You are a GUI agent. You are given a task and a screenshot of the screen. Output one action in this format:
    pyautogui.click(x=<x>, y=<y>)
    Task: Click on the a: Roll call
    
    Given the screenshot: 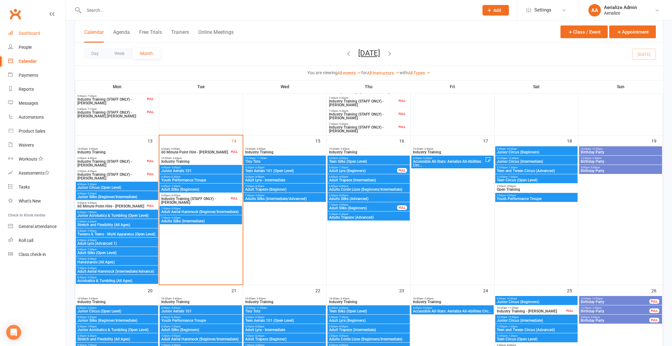 What is the action you would take?
    pyautogui.click(x=37, y=241)
    